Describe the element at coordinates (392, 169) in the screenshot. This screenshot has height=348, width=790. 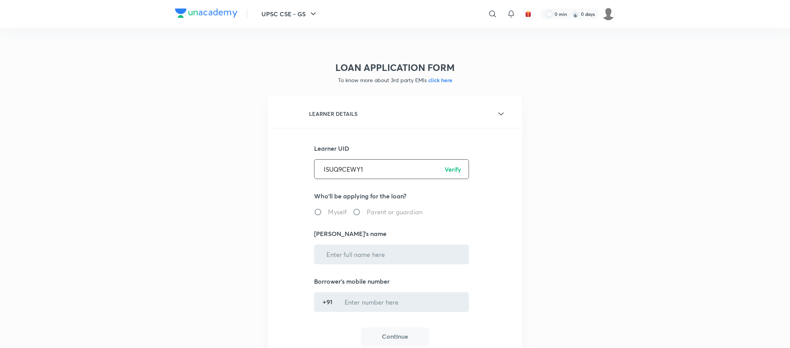
I see `input: Enter UID here` at that location.